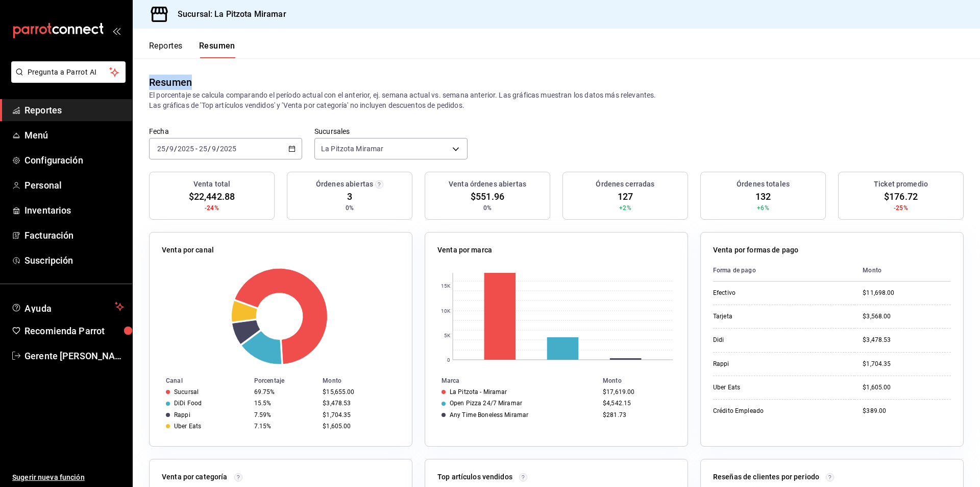 Image resolution: width=980 pixels, height=487 pixels. What do you see at coordinates (391, 132) in the screenshot?
I see `label: Sucursales` at bounding box center [391, 132].